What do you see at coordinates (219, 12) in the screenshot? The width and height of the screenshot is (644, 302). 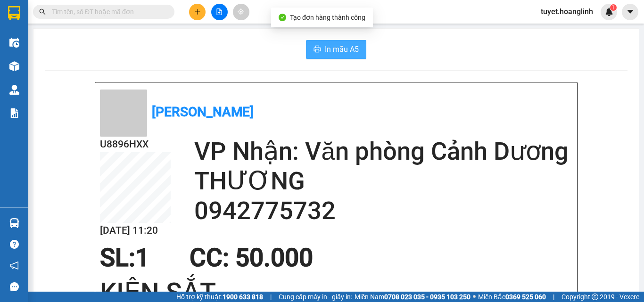 I see `span: file-add` at bounding box center [219, 12].